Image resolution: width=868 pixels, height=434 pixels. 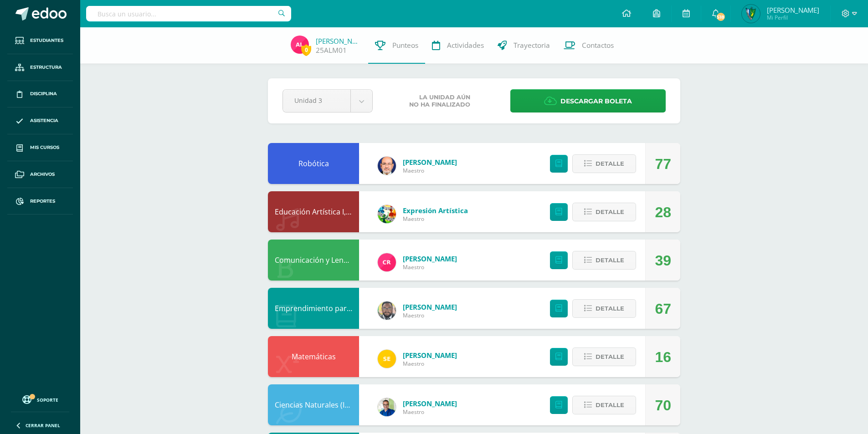 What do you see at coordinates (40, 174) in the screenshot?
I see `a: Archivos` at bounding box center [40, 174].